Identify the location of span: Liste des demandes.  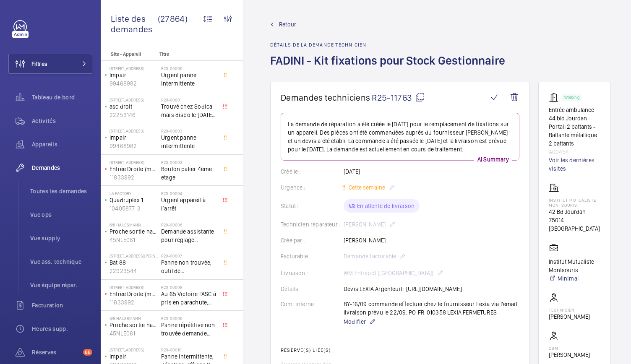
(134, 24).